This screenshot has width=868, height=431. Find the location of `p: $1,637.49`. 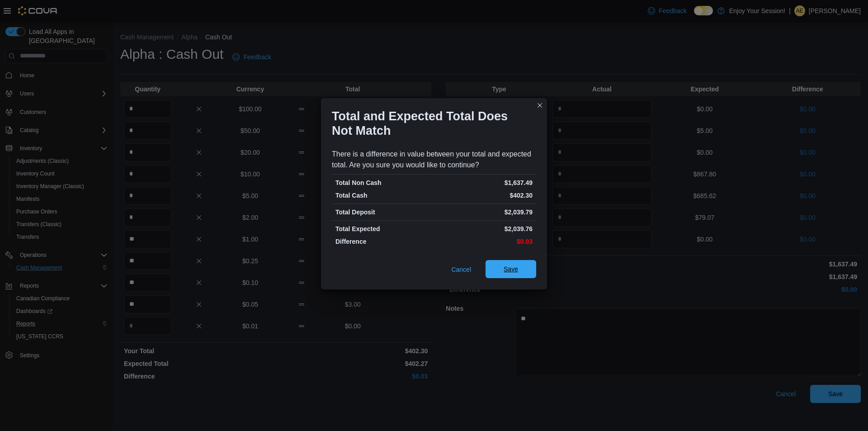

p: $1,637.49 is located at coordinates (484, 183).